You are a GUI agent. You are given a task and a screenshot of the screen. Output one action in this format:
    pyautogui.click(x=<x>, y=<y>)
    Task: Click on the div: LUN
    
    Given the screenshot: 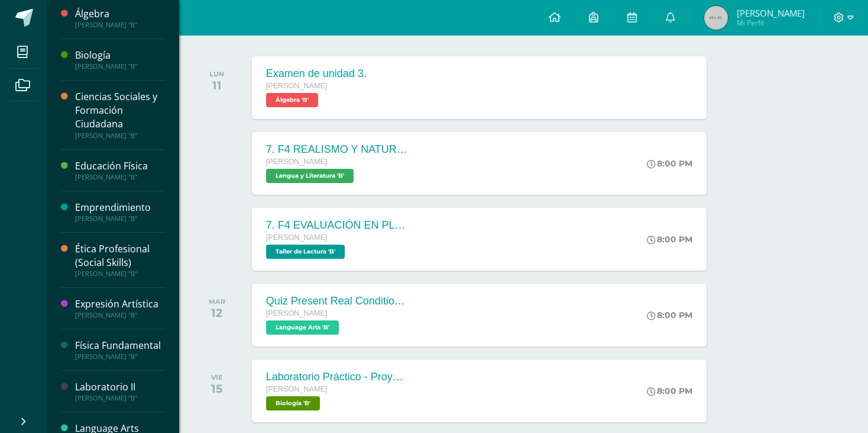 What is the action you would take?
    pyautogui.click(x=216, y=74)
    